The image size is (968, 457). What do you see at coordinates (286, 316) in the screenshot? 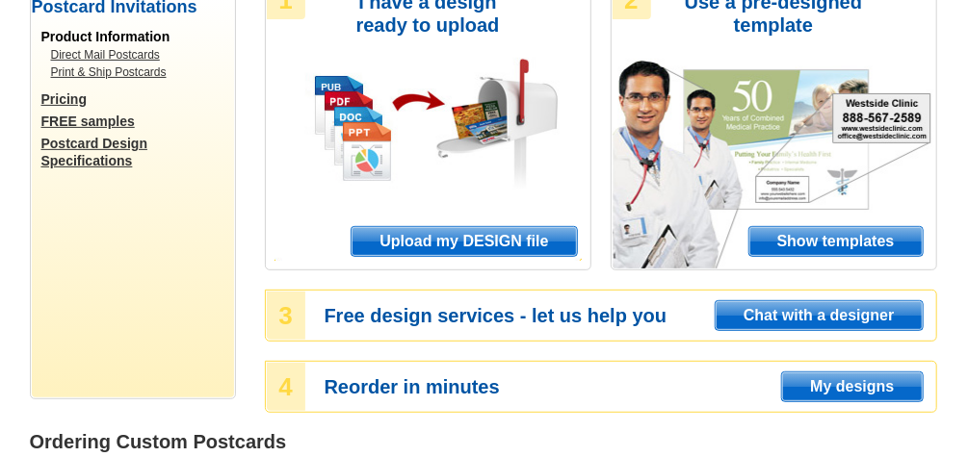
I see `div: 3` at bounding box center [286, 316].